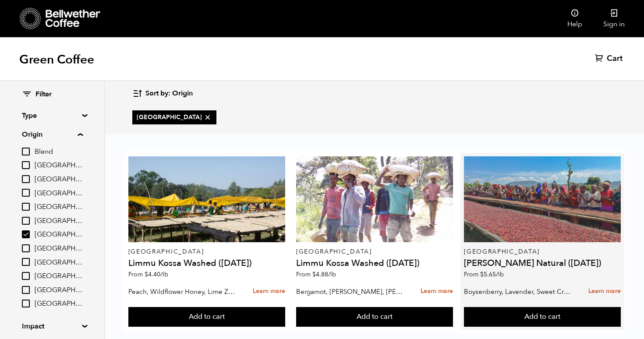  Describe the element at coordinates (156, 274) in the screenshot. I see `bdi: 4.40` at that location.